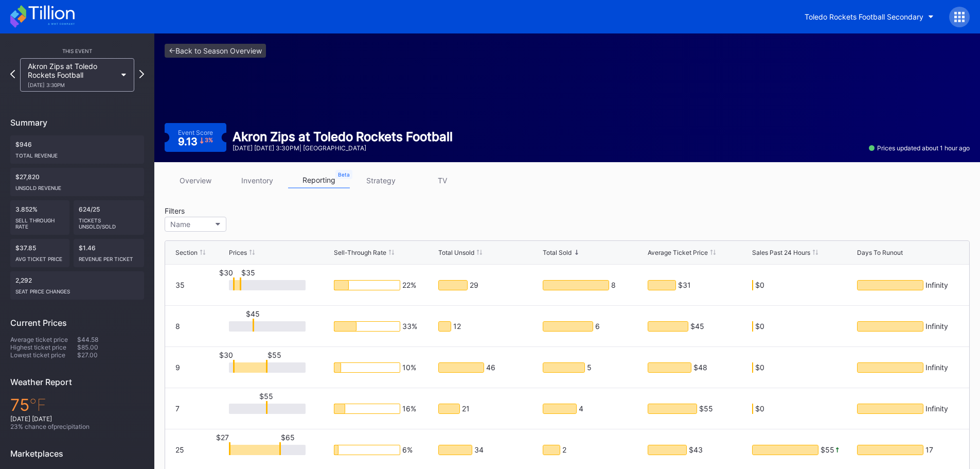  Describe the element at coordinates (781, 252) in the screenshot. I see `div: Sales Past 24 Hours` at that location.